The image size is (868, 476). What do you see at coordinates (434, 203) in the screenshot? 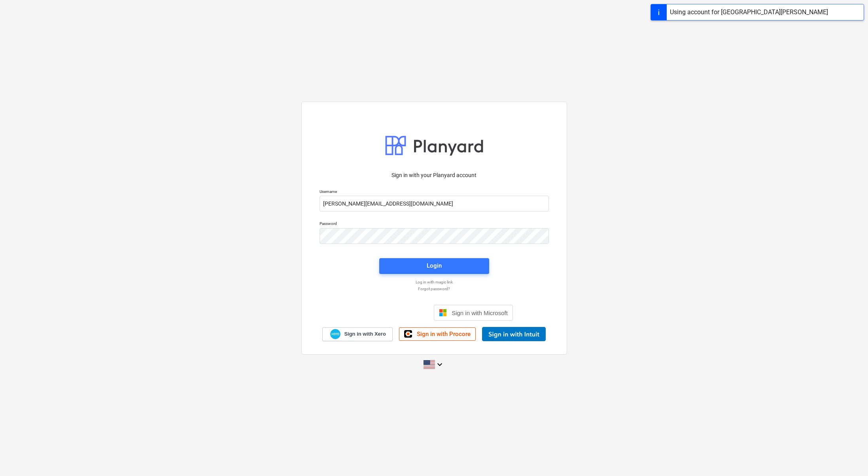
I see `input: Username` at bounding box center [434, 203].